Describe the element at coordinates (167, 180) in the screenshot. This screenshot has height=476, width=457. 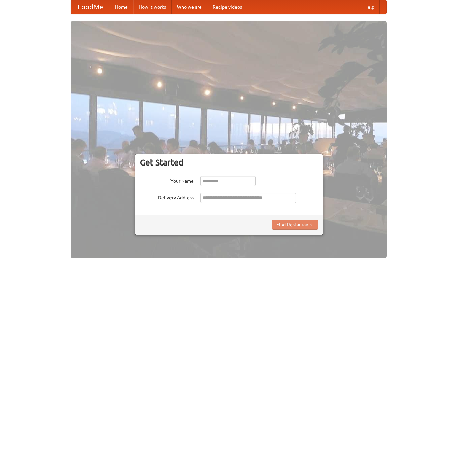
I see `label: Your Name` at that location.